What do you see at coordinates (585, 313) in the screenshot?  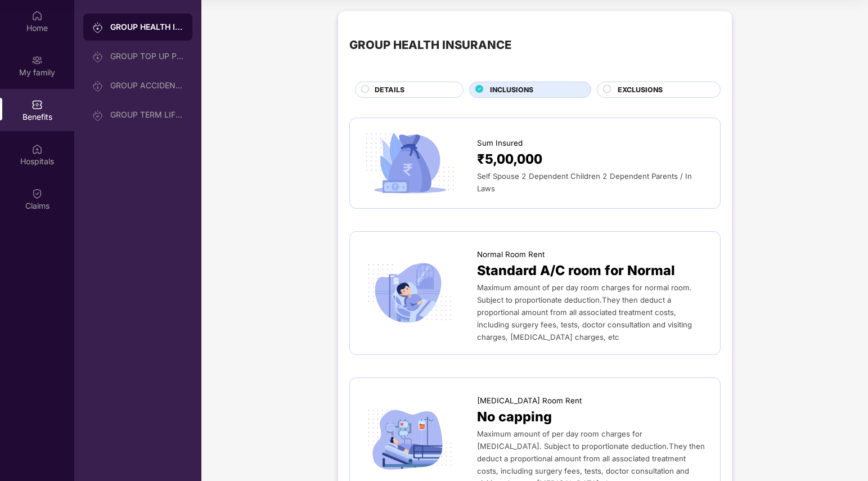 I see `span: Maximum amount of per day room charges for normal room. Subject to proportionate deduction.They t...` at bounding box center [585, 313].